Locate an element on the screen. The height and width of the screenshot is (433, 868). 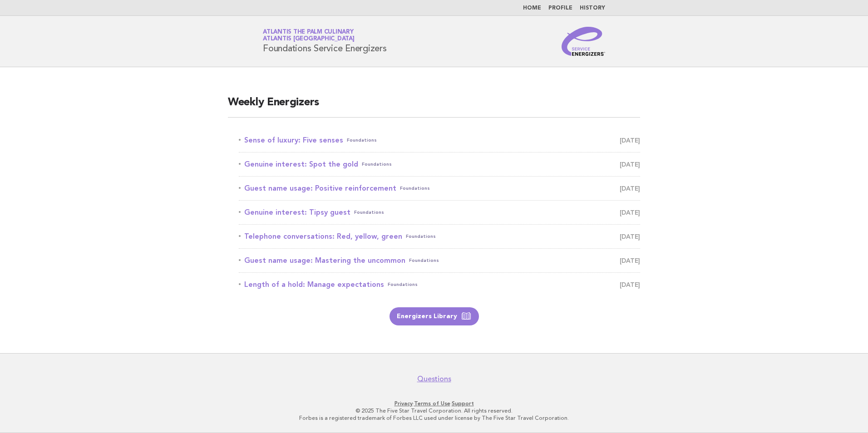
a: Support is located at coordinates (462, 404).